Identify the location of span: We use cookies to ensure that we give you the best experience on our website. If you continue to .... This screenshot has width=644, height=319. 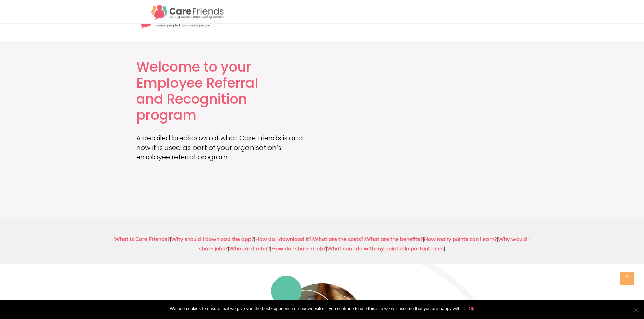
(317, 309).